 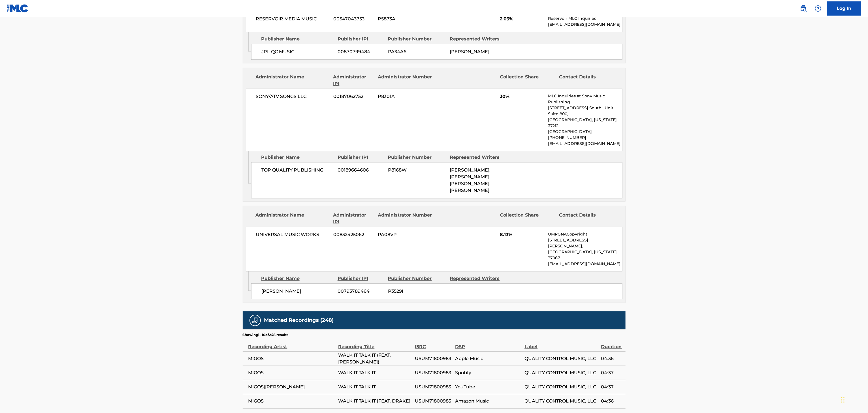 What do you see at coordinates (361, 52) in the screenshot?
I see `span: 00870799484` at bounding box center [361, 52].